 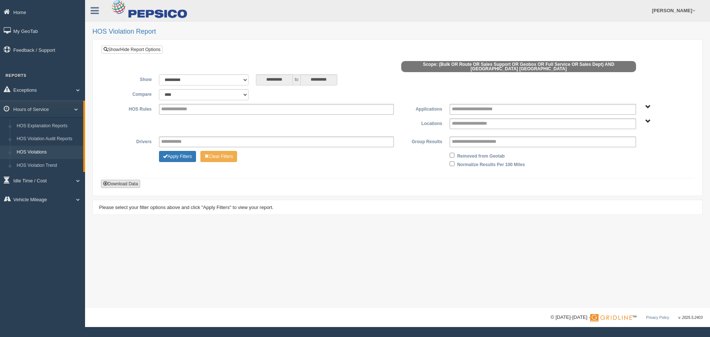 What do you see at coordinates (297, 80) in the screenshot?
I see `span: to` at bounding box center [297, 80].